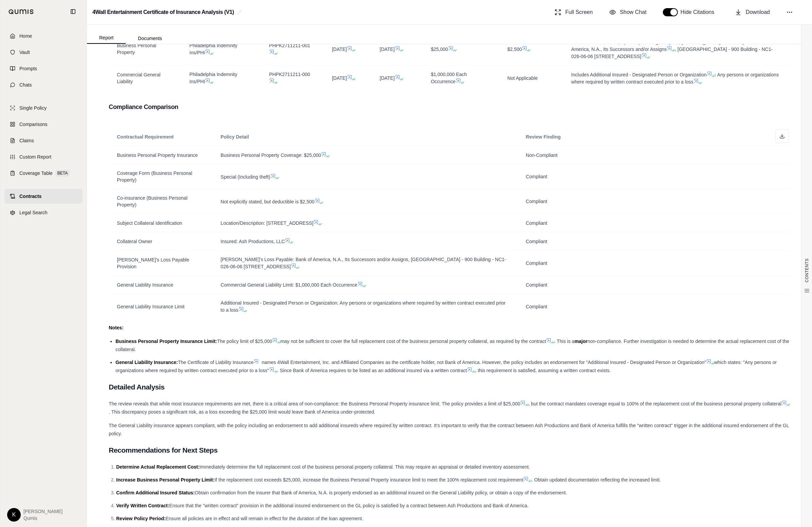  Describe the element at coordinates (36, 157) in the screenshot. I see `span: Custom Report` at that location.